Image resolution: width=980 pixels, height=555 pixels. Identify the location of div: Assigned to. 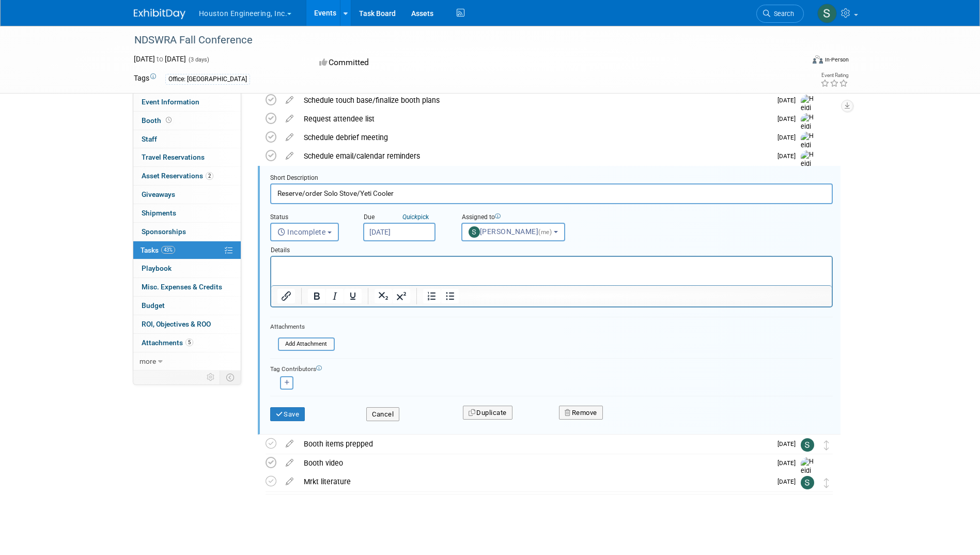
(526, 217).